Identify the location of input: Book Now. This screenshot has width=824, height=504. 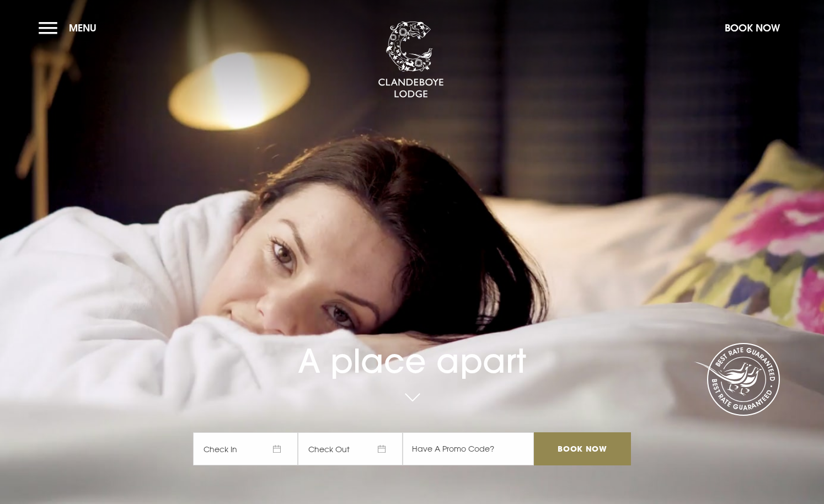
(583, 448).